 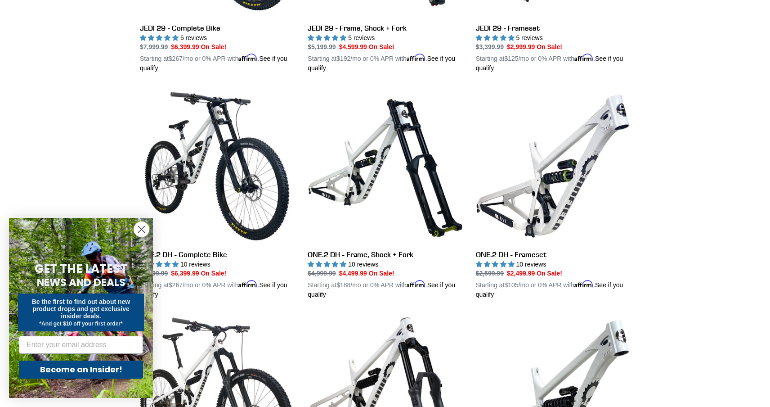 What do you see at coordinates (81, 309) in the screenshot?
I see `span: Be the first to find out about new product drops and get exclusive insider deals.` at bounding box center [81, 309].